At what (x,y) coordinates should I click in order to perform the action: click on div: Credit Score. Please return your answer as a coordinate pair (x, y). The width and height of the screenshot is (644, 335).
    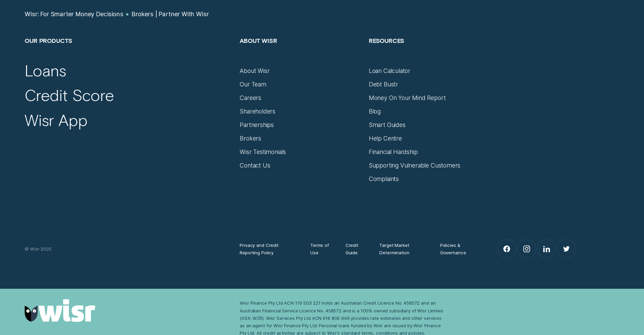
    Looking at the image, I should click on (69, 95).